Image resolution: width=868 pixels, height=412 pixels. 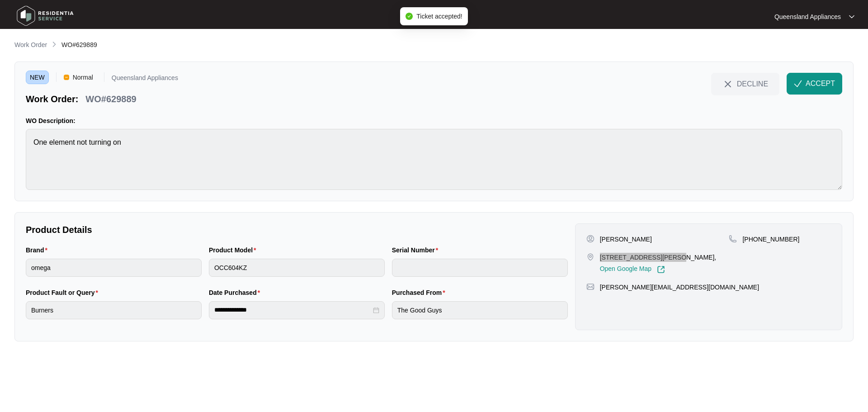 I want to click on input: Purchased From, so click(x=479, y=310).